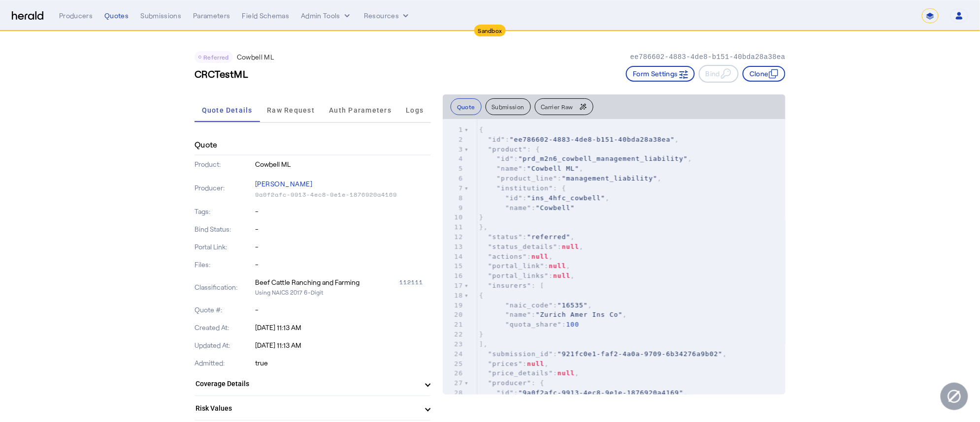  Describe the element at coordinates (453, 238) in the screenshot. I see `div: 12` at that location.